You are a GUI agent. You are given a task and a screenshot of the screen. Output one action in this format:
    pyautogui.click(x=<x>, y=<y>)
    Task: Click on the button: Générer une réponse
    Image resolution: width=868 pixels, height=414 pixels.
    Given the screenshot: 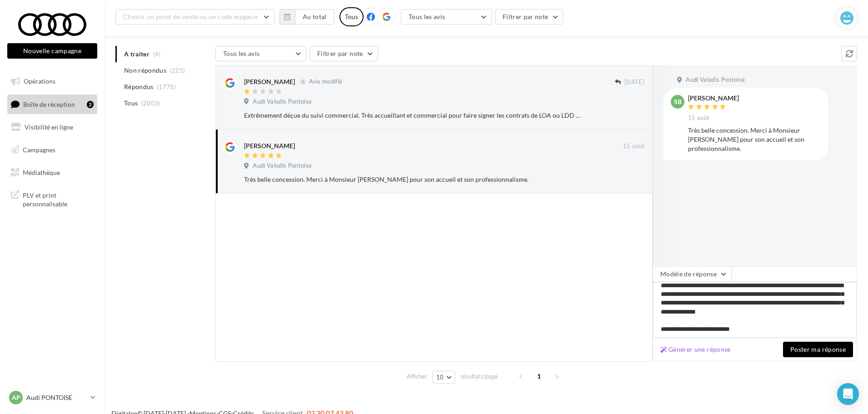 What is the action you would take?
    pyautogui.click(x=696, y=350)
    